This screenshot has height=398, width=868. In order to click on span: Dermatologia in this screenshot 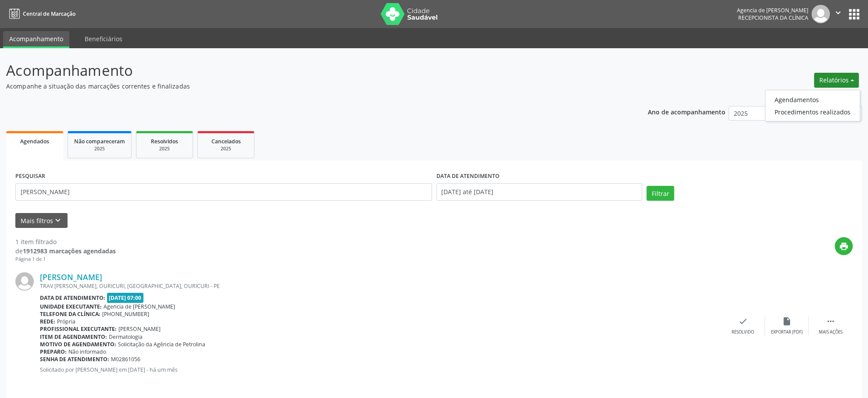, I will do `click(125, 336)`.